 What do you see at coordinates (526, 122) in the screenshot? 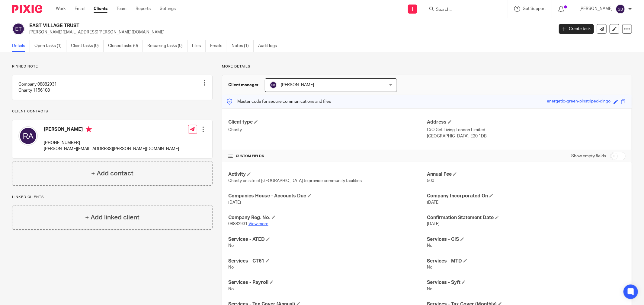
I see `h4: Address` at bounding box center [526, 122].